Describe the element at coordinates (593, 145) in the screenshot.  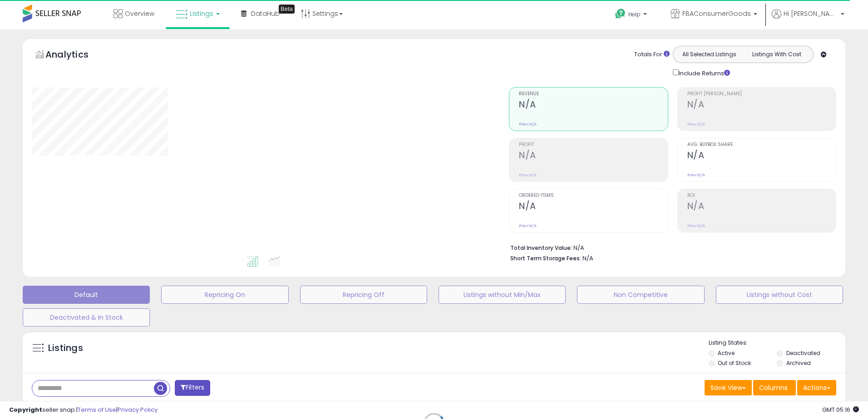
I see `span: Profit` at that location.